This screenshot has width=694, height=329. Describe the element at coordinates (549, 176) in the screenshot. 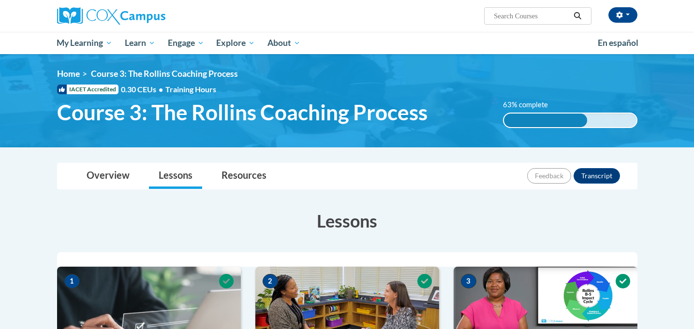

I see `button: Feedback` at that location.